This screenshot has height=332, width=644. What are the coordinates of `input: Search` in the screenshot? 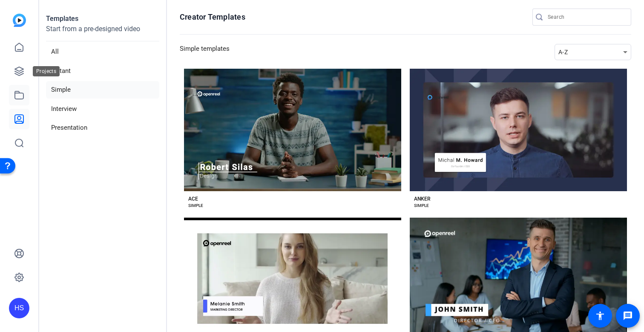 It's located at (586, 17).